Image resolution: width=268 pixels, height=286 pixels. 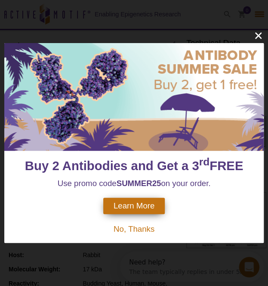 What do you see at coordinates (77, 15) in the screenshot?
I see `div: Open Intercom Messenger` at bounding box center [77, 15].